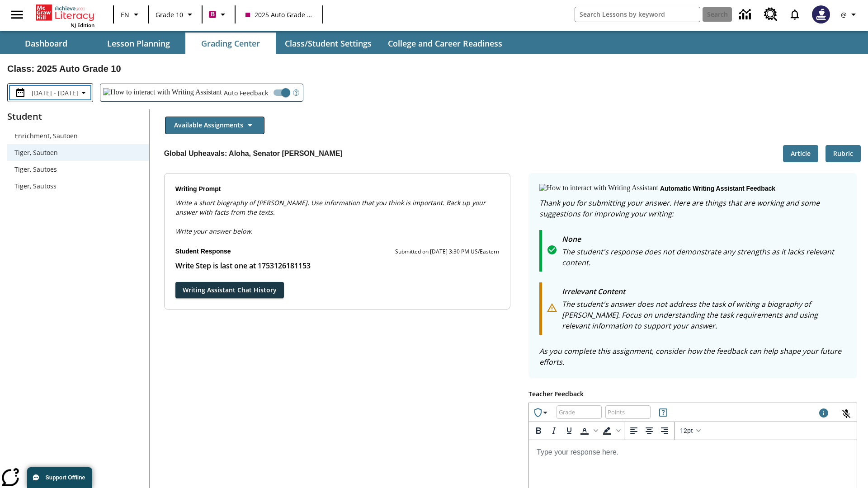 The image size is (868, 488). What do you see at coordinates (138, 43) in the screenshot?
I see `button: Lesson Planning` at bounding box center [138, 43].